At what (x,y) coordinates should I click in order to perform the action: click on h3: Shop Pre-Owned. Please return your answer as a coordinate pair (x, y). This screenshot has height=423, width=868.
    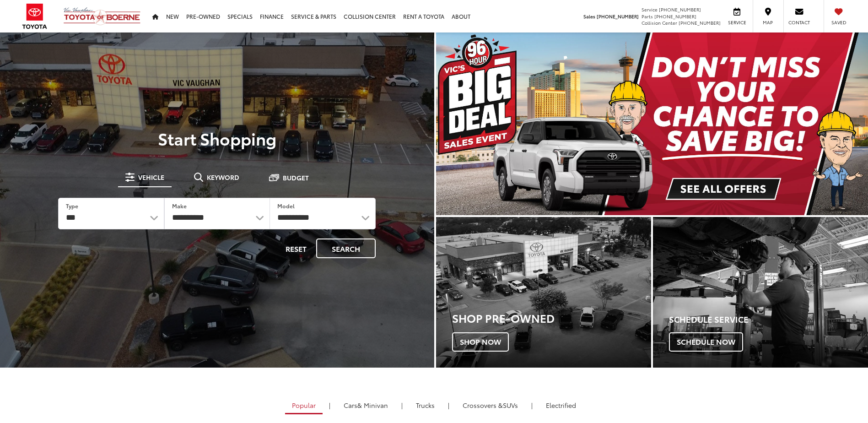
    Looking at the image, I should click on (552, 318).